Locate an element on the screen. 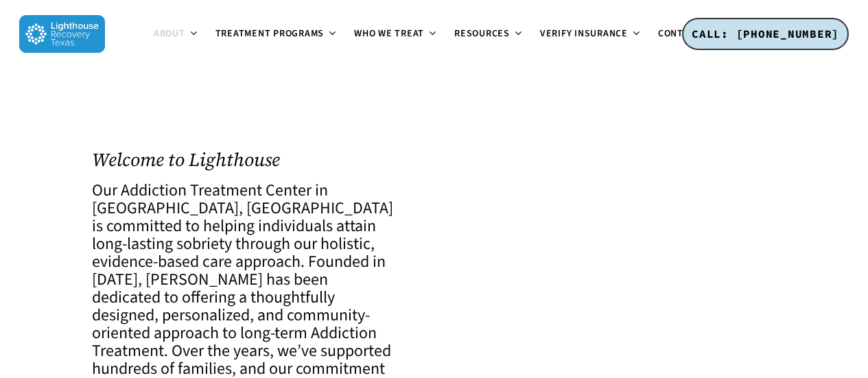  span: Resources is located at coordinates (482, 34).